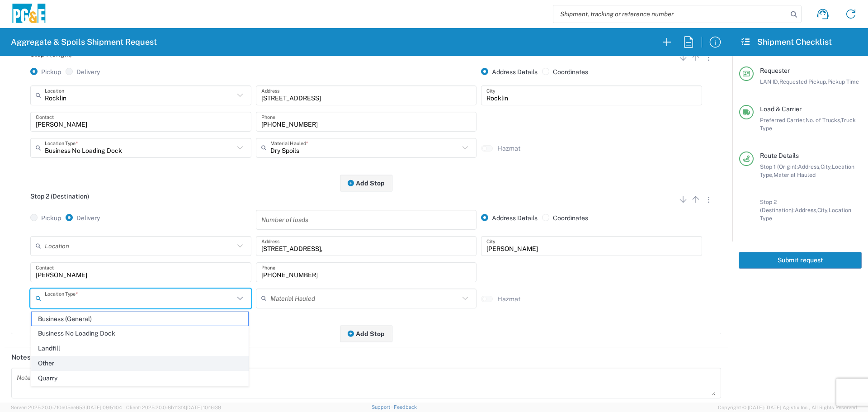  What do you see at coordinates (140, 378) in the screenshot?
I see `span: Quarry` at bounding box center [140, 378].